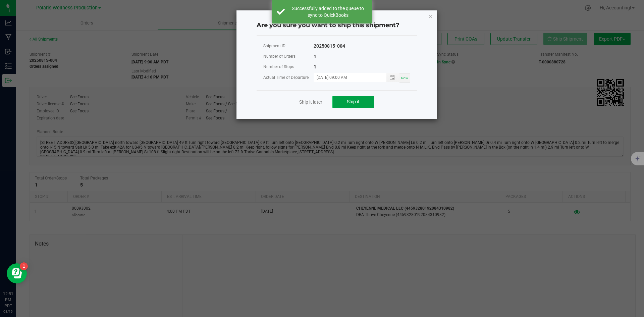 The height and width of the screenshot is (317, 644). I want to click on div: Number of Stops, so click(288, 66).